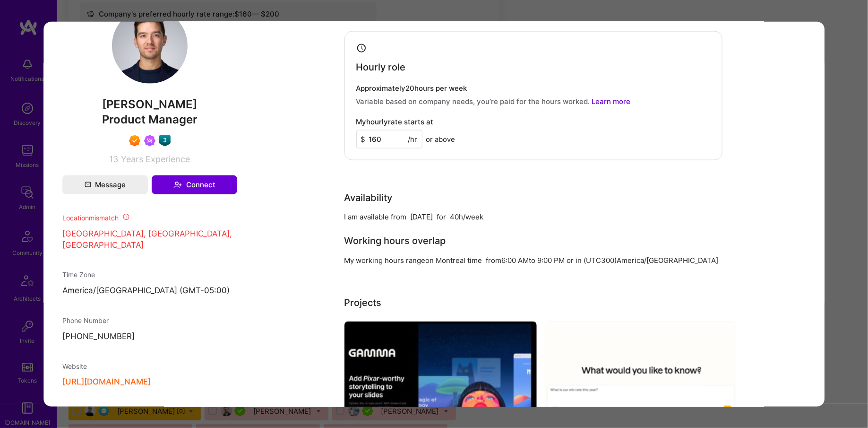 The height and width of the screenshot is (428, 868). I want to click on img: User Avatar, so click(150, 46).